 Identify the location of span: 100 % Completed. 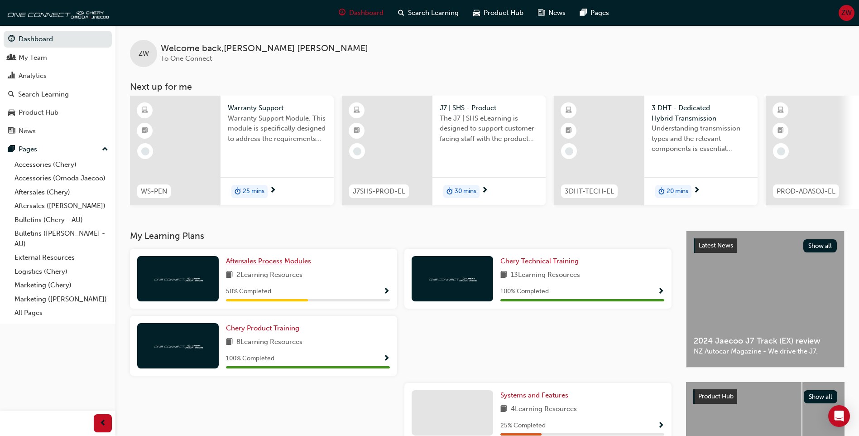
(250, 358).